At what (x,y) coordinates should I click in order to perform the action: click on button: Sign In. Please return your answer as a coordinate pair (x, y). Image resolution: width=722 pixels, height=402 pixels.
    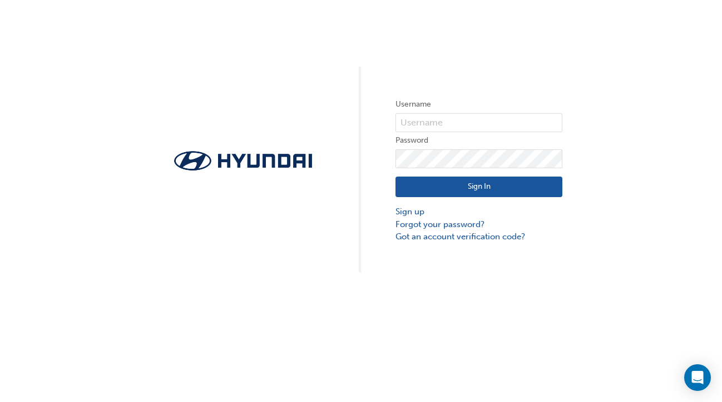
    Looking at the image, I should click on (479, 187).